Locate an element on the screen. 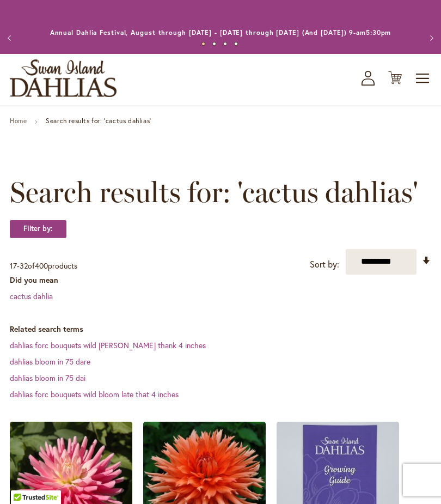 The height and width of the screenshot is (504, 441). a: dahlias forc bouquets wild bloom late that 4 inches is located at coordinates (94, 394).